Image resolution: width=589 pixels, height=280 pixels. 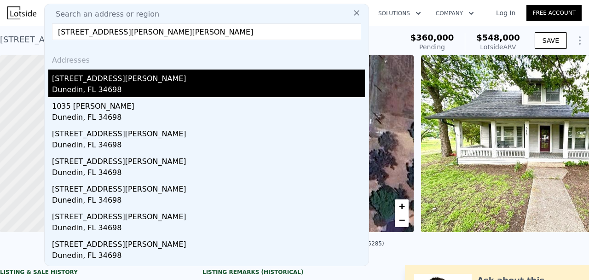 I want to click on a: Log In, so click(x=506, y=13).